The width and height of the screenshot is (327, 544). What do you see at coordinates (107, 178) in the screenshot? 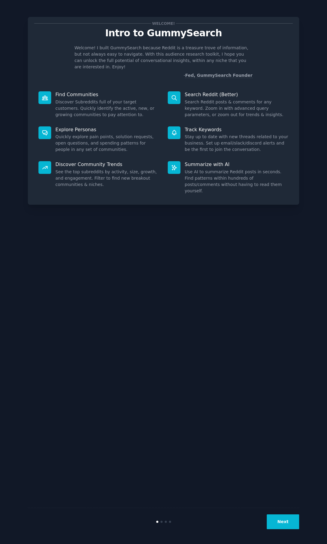
I see `dd: See the top subreddits by activity, size, growth, and engagement. Filter to find new breakout com...` at bounding box center [107, 178].